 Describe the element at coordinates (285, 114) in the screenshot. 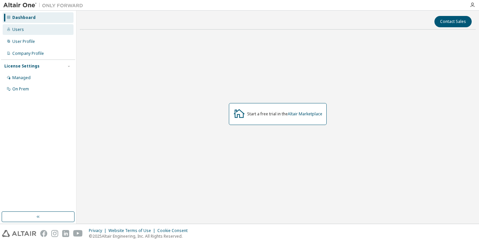

I see `div: Start a free trial in the` at that location.